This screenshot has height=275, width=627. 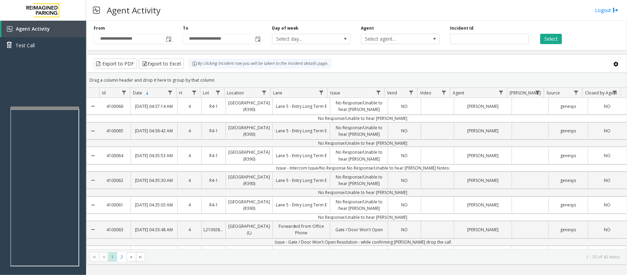 I want to click on a: Location Filter Menu, so click(x=264, y=92).